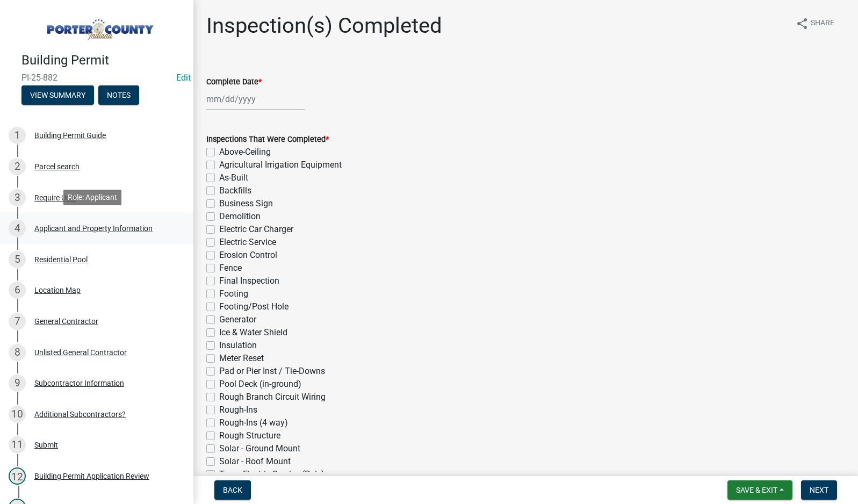  I want to click on div: Subcontractor Information, so click(79, 383).